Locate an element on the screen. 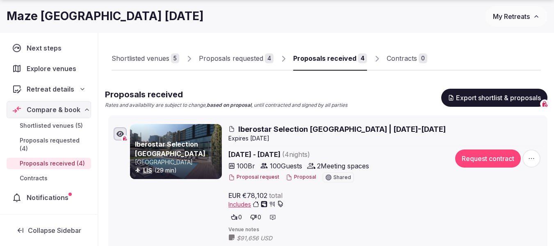  button: Proposal request is located at coordinates (254, 177).